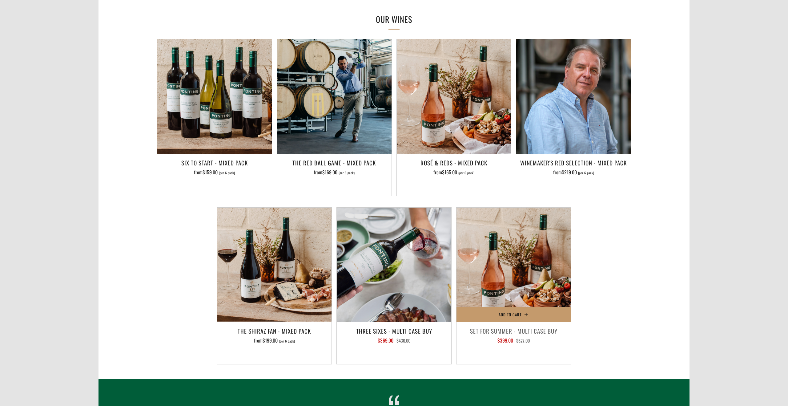 This screenshot has width=788, height=406. What do you see at coordinates (573, 162) in the screenshot?
I see `h3: Winemaker's Red Selection - Mixed Pack` at bounding box center [573, 162].